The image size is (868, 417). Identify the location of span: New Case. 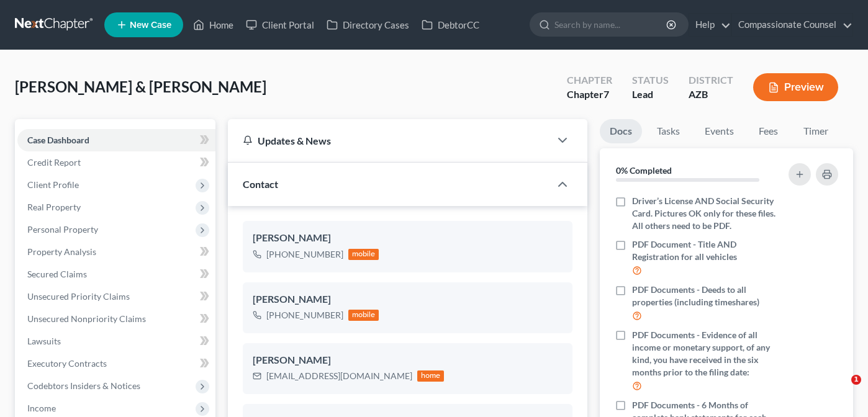
(150, 25).